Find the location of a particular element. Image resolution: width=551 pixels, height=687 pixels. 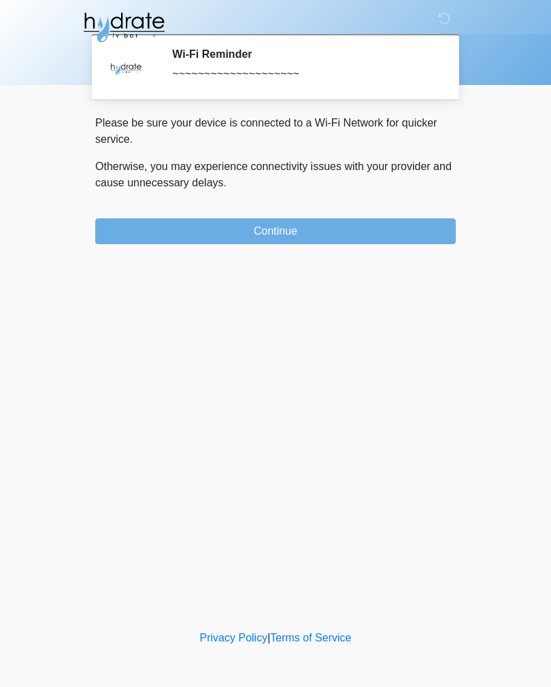

img: Hydrate IV Bar - Fort Collins Logo is located at coordinates (124, 27).